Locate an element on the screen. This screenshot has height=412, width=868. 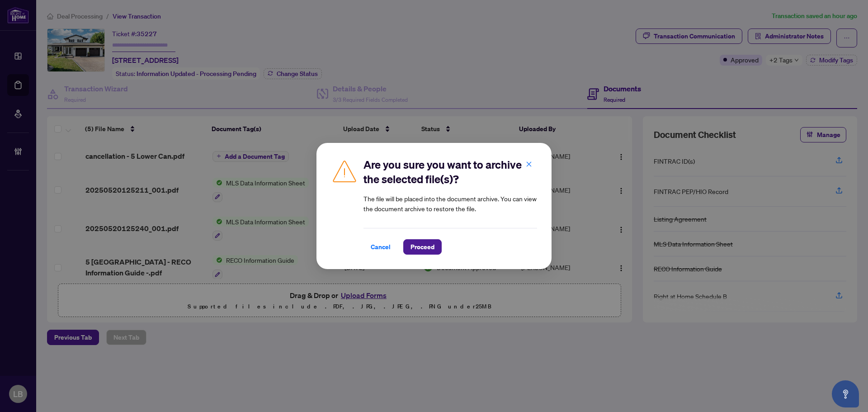
span: Cancel is located at coordinates (380, 247).